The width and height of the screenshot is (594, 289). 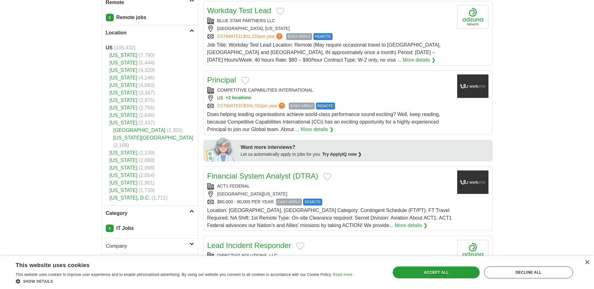 What do you see at coordinates (159, 198) in the screenshot?
I see `span: (1,711)` at bounding box center [159, 198].